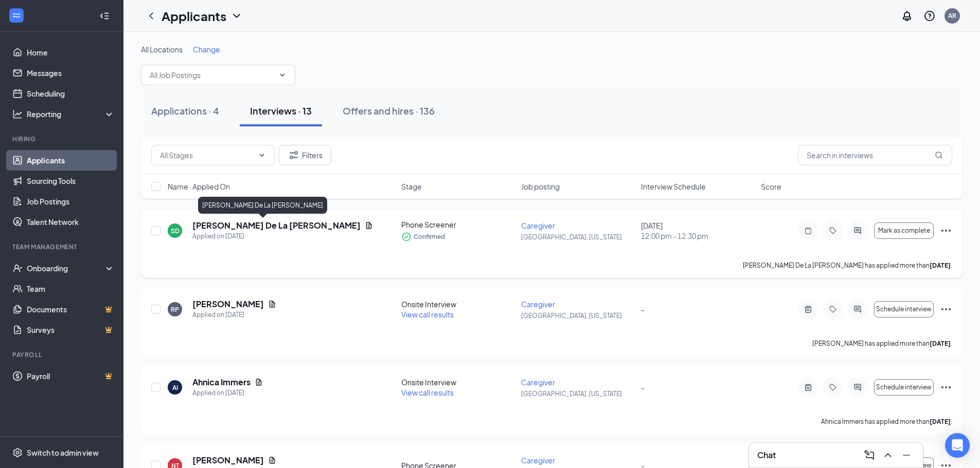  Describe the element at coordinates (869, 455) in the screenshot. I see `svg: ComposeMessage` at that location.